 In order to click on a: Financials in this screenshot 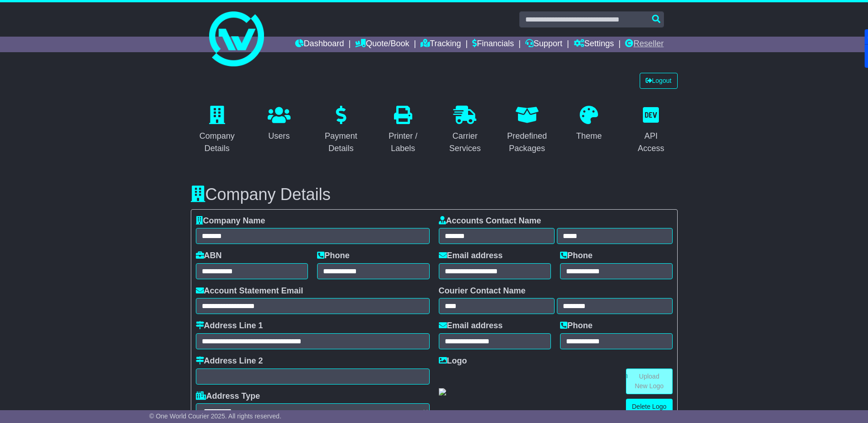, I will do `click(492, 44)`.